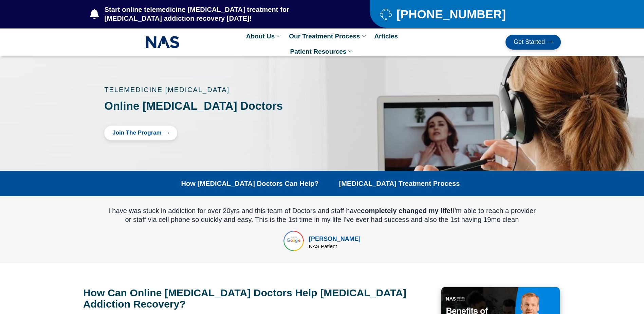 The width and height of the screenshot is (644, 314). What do you see at coordinates (335, 246) in the screenshot?
I see `div: NAS Patient` at bounding box center [335, 246].